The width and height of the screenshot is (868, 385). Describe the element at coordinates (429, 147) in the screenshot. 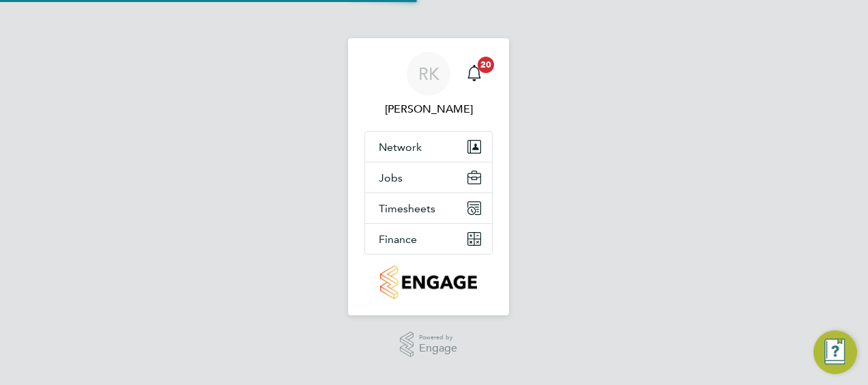

I see `button: Network` at that location.